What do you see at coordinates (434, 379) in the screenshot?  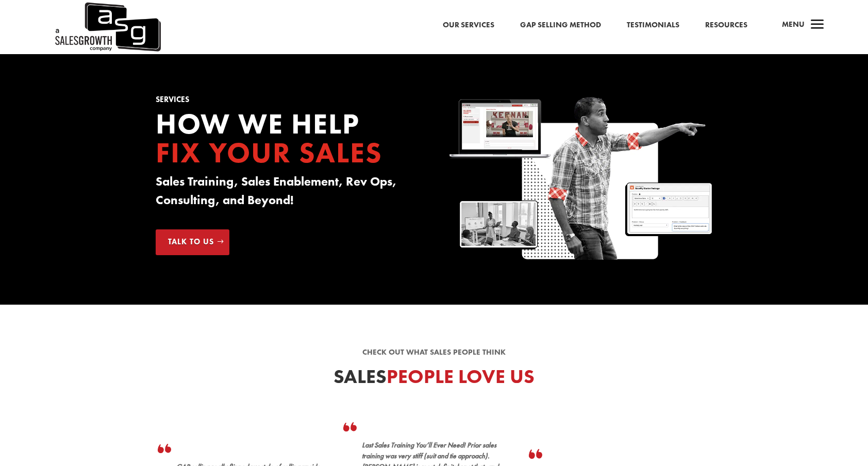 I see `h2: Sales` at bounding box center [434, 379].